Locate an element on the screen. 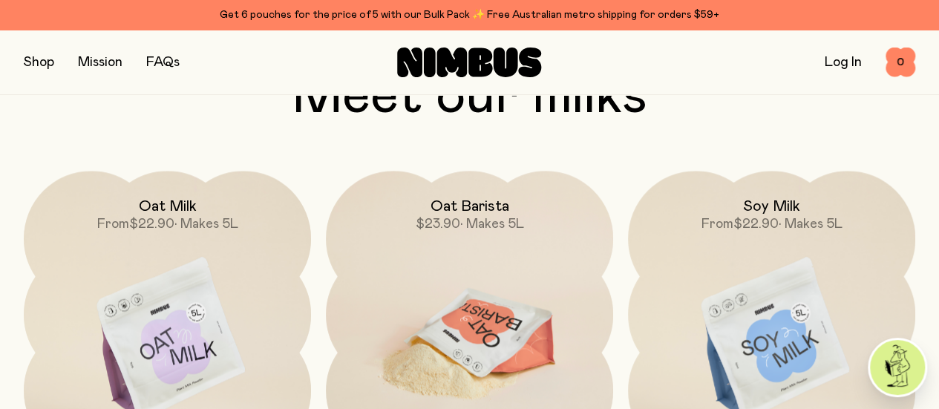  h2: Oat Milk is located at coordinates (168, 206).